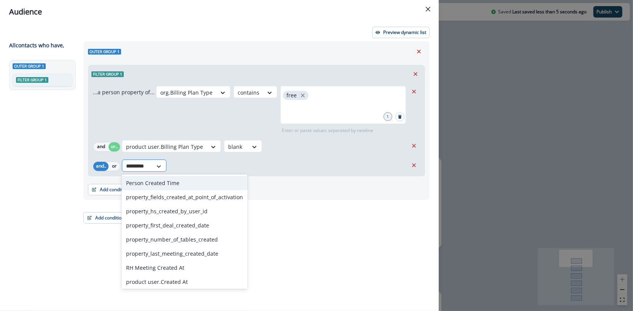 Image resolution: width=633 pixels, height=311 pixels. I want to click on div: property_last_meeting_created_date, so click(184, 253).